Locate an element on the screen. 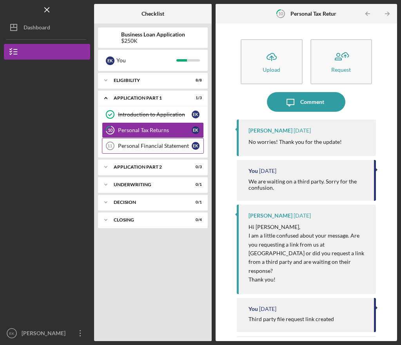 Image resolution: width=401 pixels, height=345 pixels. div: Closing is located at coordinates (148, 220).